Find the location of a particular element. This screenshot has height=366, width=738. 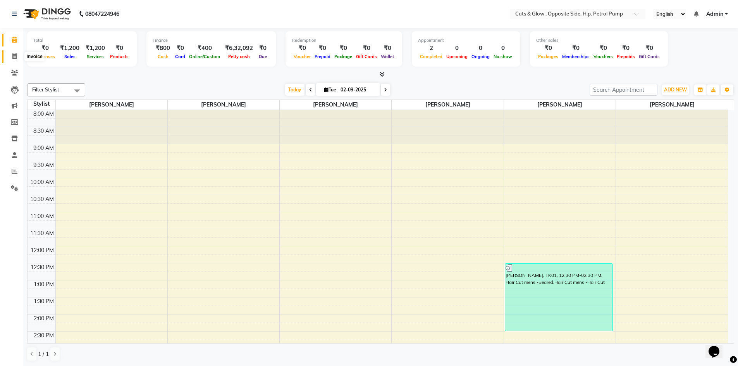

div: 12:30 PM is located at coordinates (42, 267).